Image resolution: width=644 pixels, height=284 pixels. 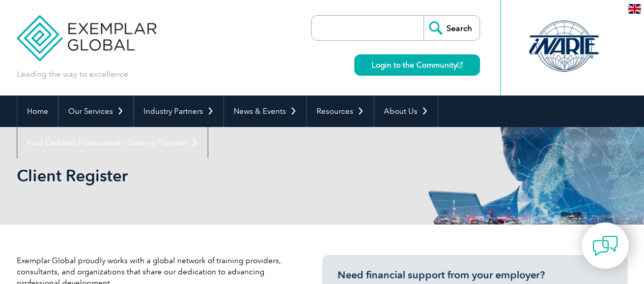 What do you see at coordinates (417, 65) in the screenshot?
I see `a: Login to the Community` at bounding box center [417, 65].